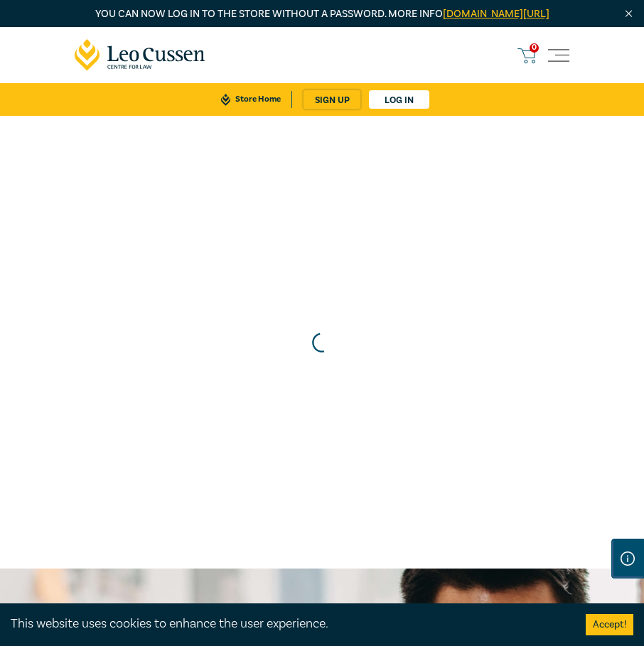 Image resolution: width=644 pixels, height=646 pixels. I want to click on p: You can now log in to the store without a password. More info, so click(322, 14).